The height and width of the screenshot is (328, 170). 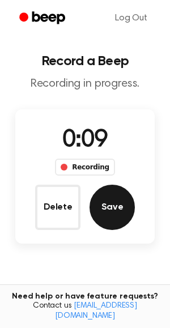 What do you see at coordinates (85, 141) in the screenshot?
I see `span: 0:09` at bounding box center [85, 141].